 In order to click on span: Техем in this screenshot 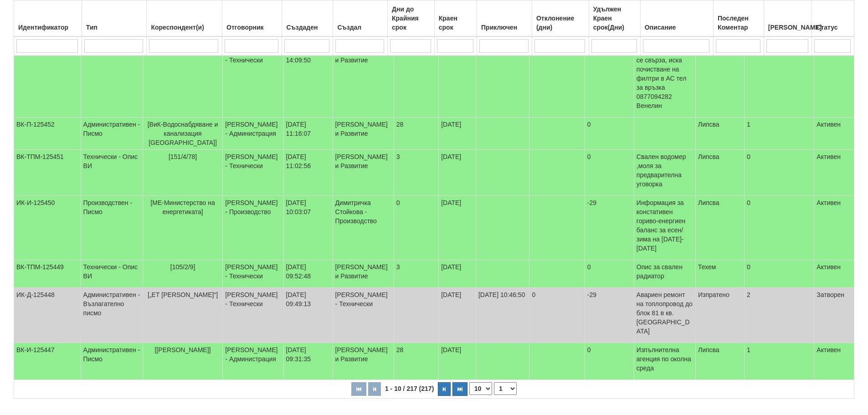, I will do `click(707, 267)`.